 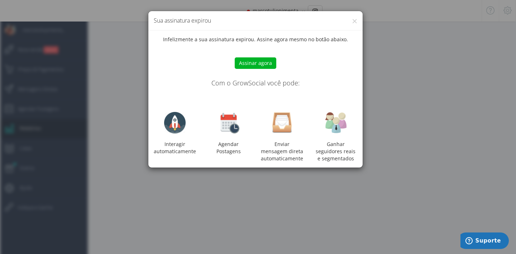 I want to click on div: Interagir automaticamente, so click(x=175, y=133).